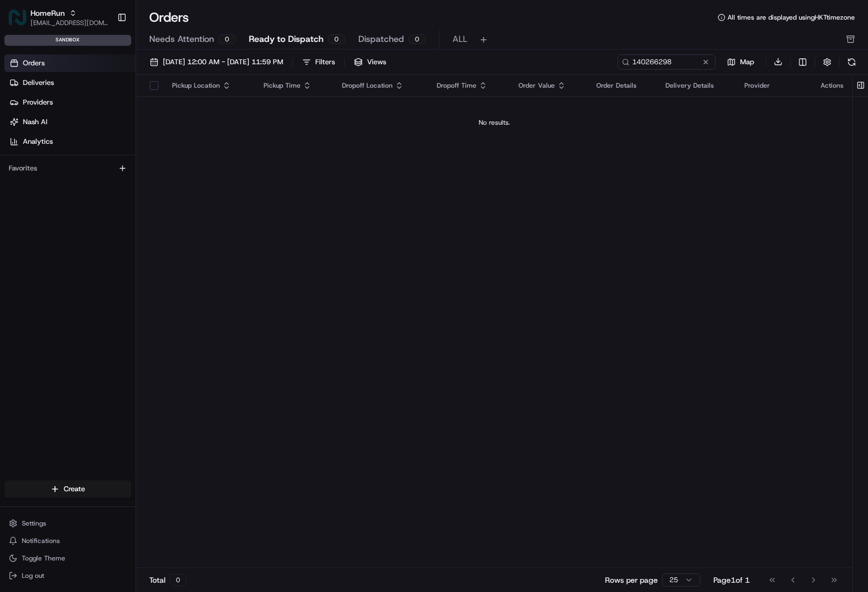  I want to click on div: No results., so click(494, 123).